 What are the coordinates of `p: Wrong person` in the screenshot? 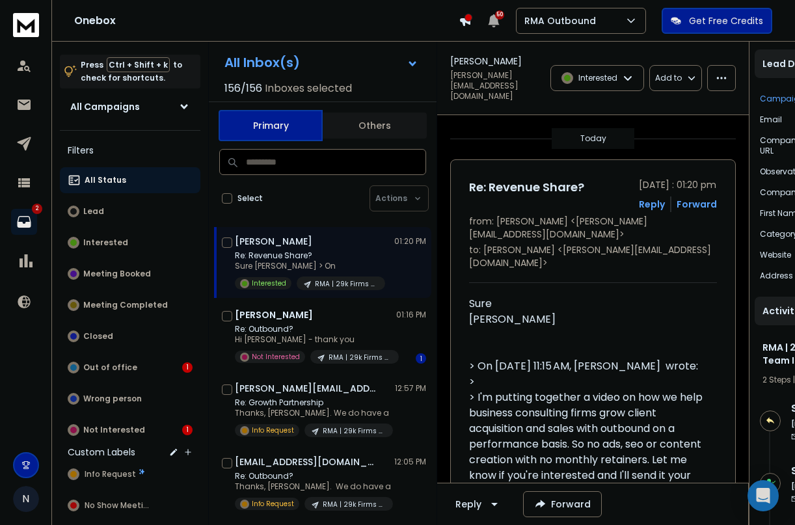 It's located at (113, 399).